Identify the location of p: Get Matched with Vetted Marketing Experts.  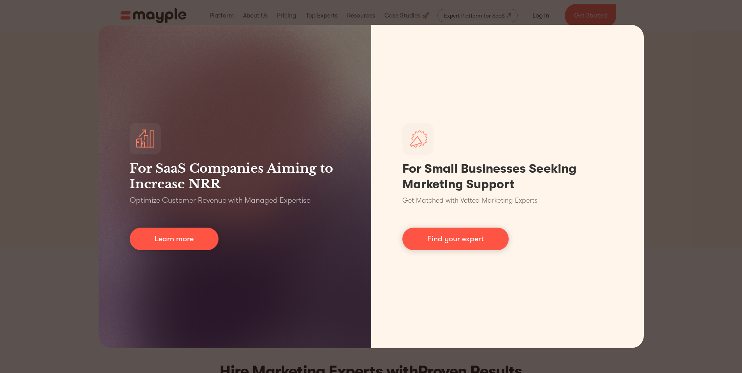
(470, 200).